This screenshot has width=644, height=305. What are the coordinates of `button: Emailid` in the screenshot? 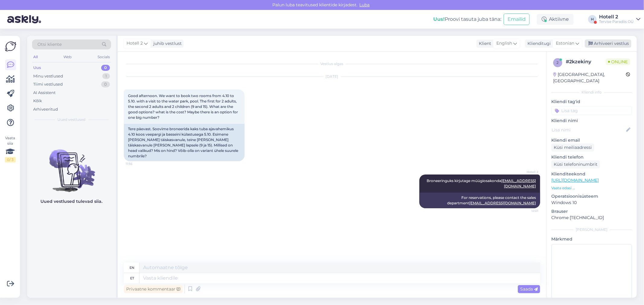 It's located at (517, 20).